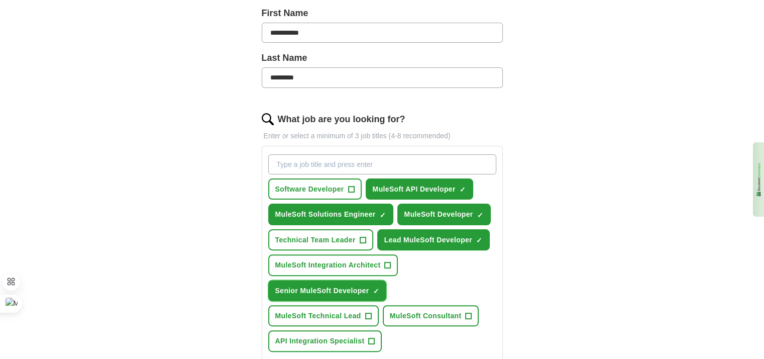 Image resolution: width=764 pixels, height=359 pixels. Describe the element at coordinates (315, 189) in the screenshot. I see `button: Software Developer` at that location.